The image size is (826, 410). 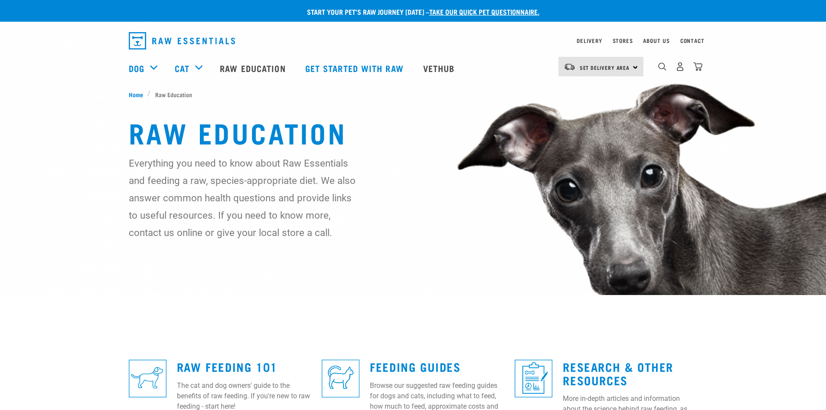 I want to click on img: van-moving.png, so click(x=569, y=67).